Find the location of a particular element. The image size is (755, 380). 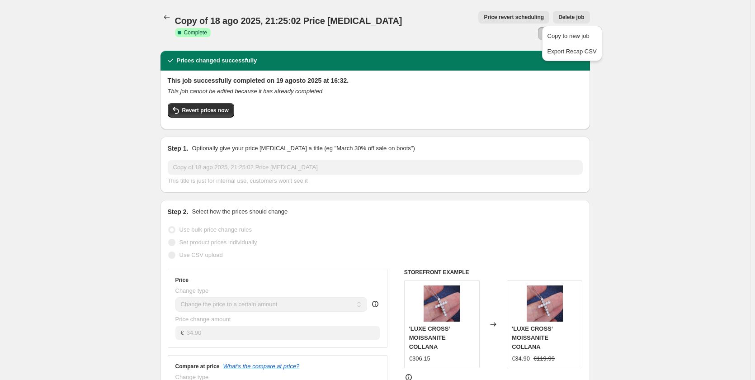

span: Complete is located at coordinates (195, 33).